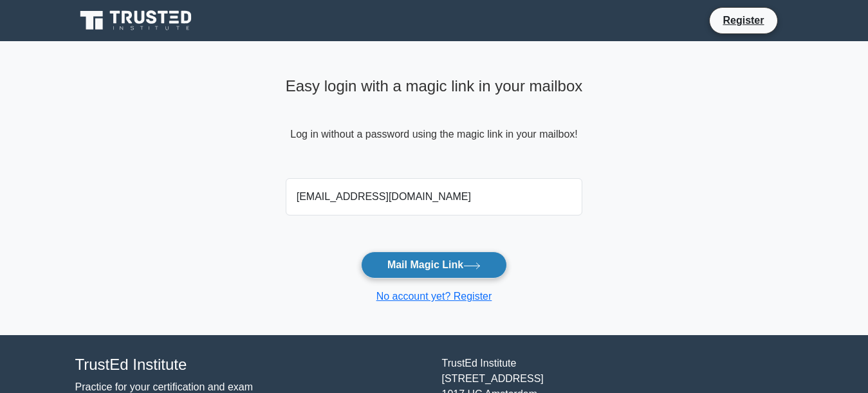  I want to click on button: Mail Magic Link, so click(434, 265).